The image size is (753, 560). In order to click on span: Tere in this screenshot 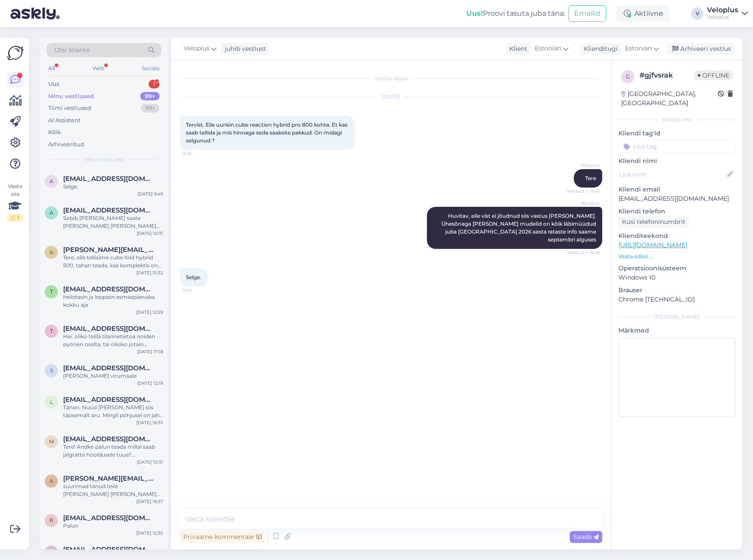, I will do `click(590, 178)`.